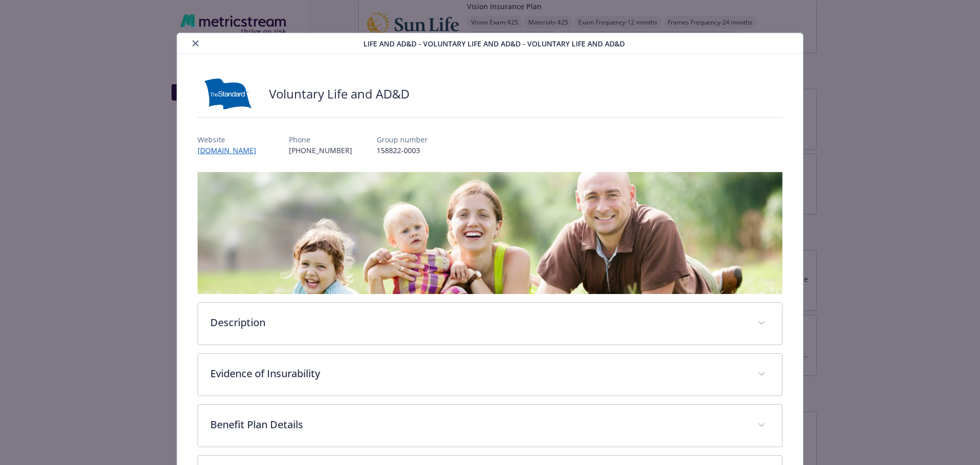  Describe the element at coordinates (478, 424) in the screenshot. I see `p: Benefit Plan Details` at that location.